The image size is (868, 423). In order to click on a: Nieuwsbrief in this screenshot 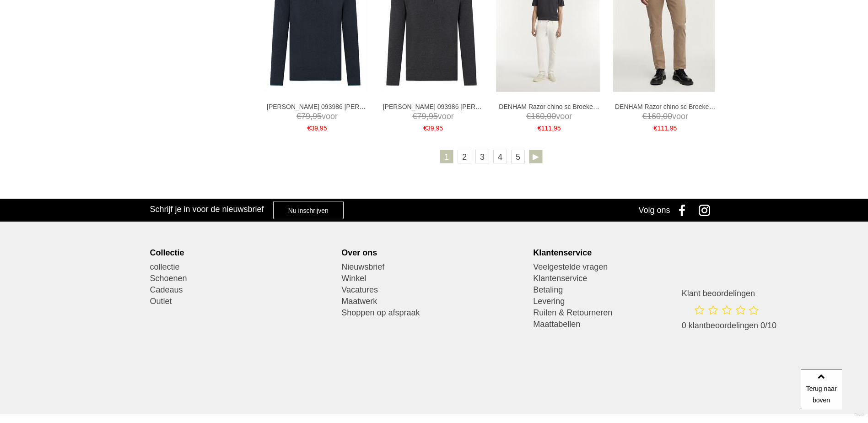, I will do `click(434, 267)`.